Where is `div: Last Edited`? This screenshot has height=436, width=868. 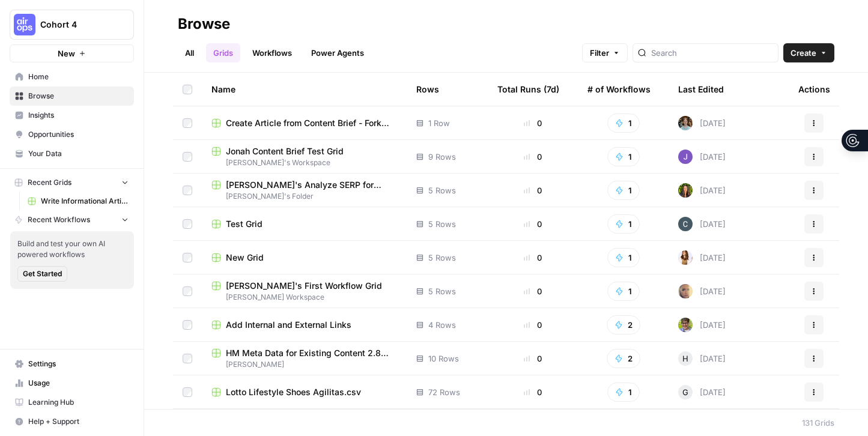
div: Last Edited is located at coordinates (701, 89).